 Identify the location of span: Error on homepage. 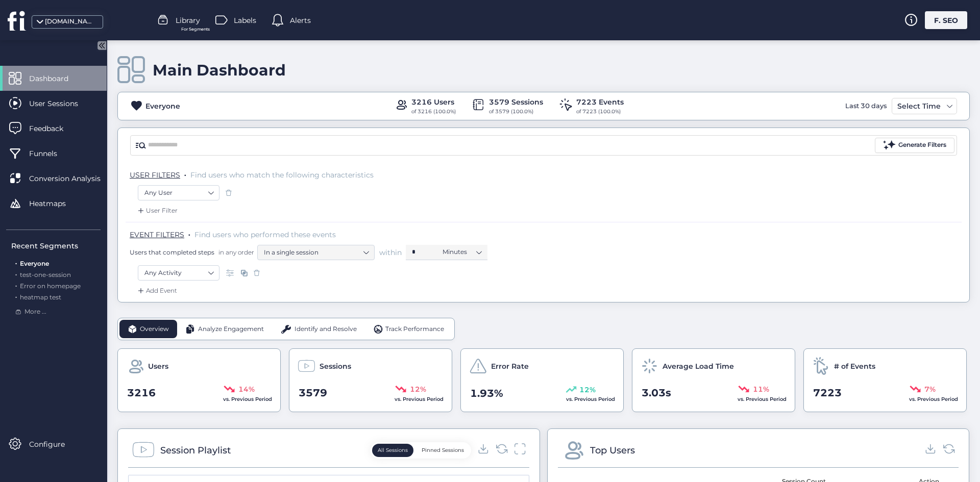
(50, 285).